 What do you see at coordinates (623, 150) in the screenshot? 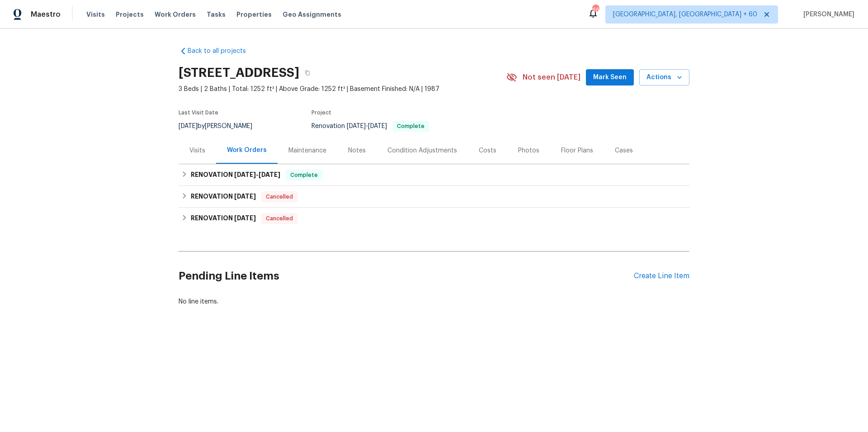
I see `div: Cases` at bounding box center [623, 150].